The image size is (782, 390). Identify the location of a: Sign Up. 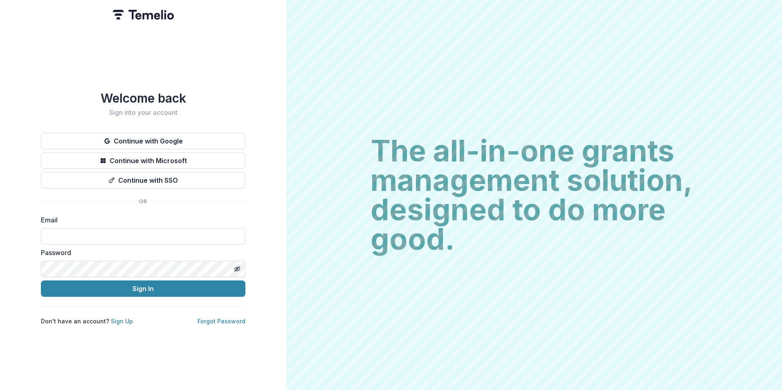
(122, 321).